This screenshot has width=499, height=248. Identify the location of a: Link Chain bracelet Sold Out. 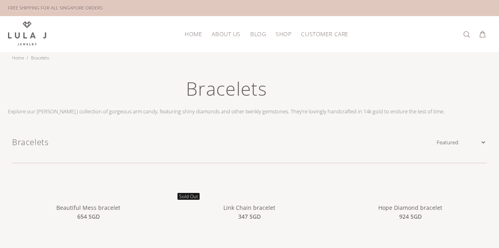
(250, 193).